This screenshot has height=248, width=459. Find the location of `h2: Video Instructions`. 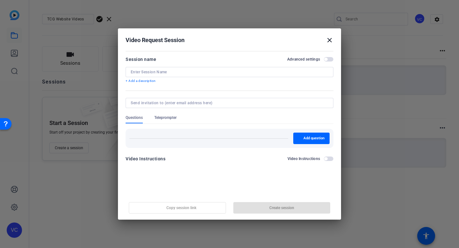

h2: Video Instructions is located at coordinates (304, 159).